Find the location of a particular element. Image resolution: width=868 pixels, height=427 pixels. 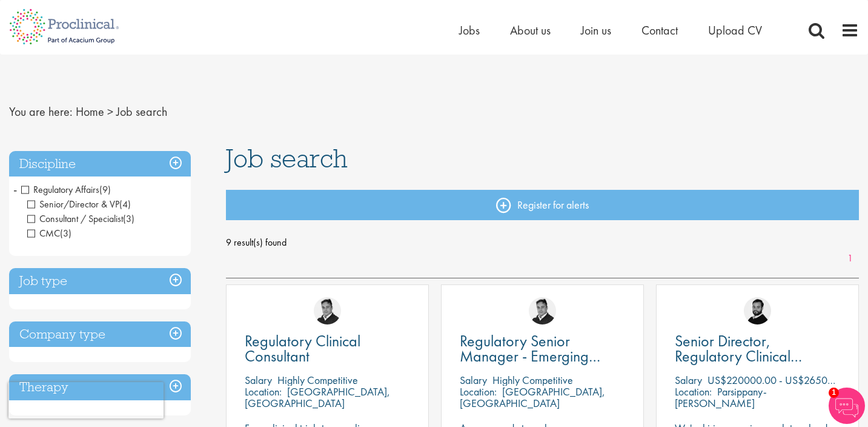

a: Jobs is located at coordinates (470, 31).